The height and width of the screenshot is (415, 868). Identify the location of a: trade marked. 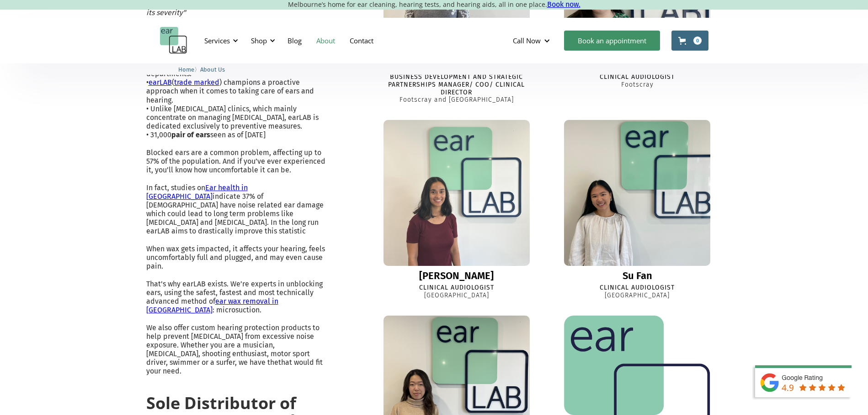
(197, 82).